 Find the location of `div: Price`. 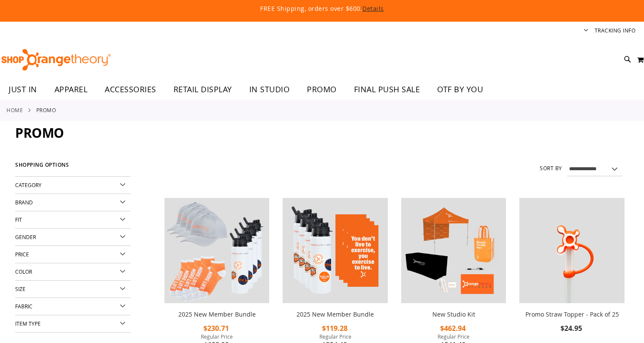

div: Price is located at coordinates (73, 254).